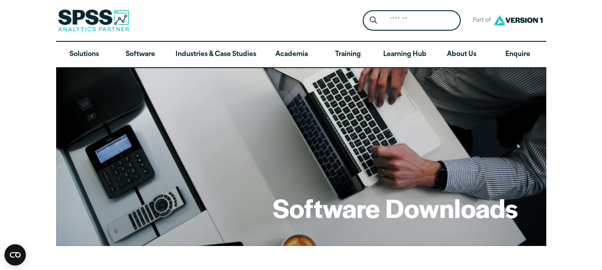 This screenshot has height=270, width=602. What do you see at coordinates (461, 55) in the screenshot?
I see `a: About Us` at bounding box center [461, 55].